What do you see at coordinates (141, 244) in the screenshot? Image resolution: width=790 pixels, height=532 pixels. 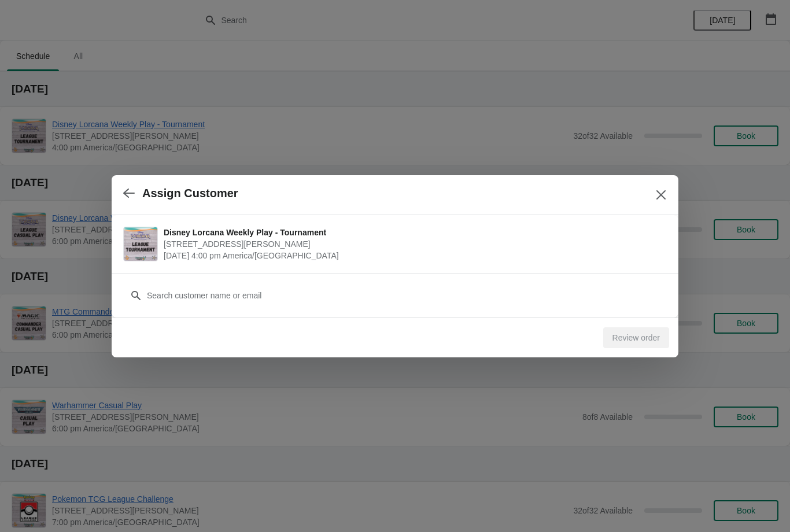 I see `img: Disney Lorcana Weekly Play - Tournament | 2040 Louetta Rd Ste I Spring, TX 77388 | October 12 | 4...` at bounding box center [141, 244].